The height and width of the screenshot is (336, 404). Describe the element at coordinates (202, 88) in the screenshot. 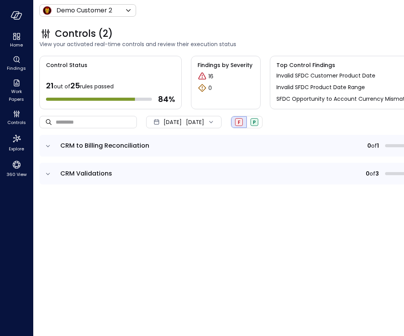

I see `div: Warning` at that location.